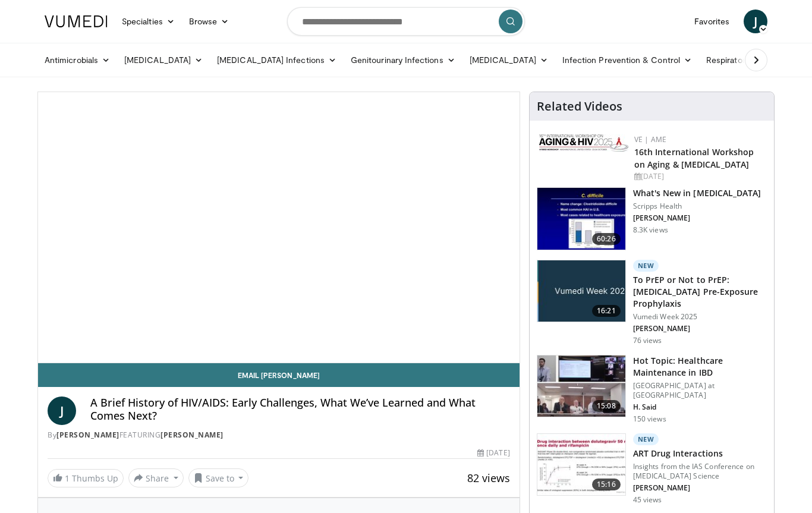 The image size is (812, 513). Describe the element at coordinates (67, 478) in the screenshot. I see `span: 1` at that location.